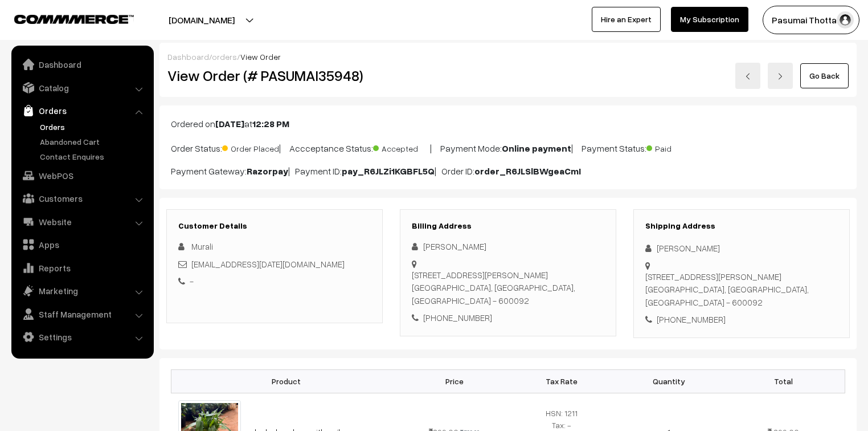  What do you see at coordinates (271, 124) in the screenshot?
I see `b: 12:28 PM` at bounding box center [271, 124].